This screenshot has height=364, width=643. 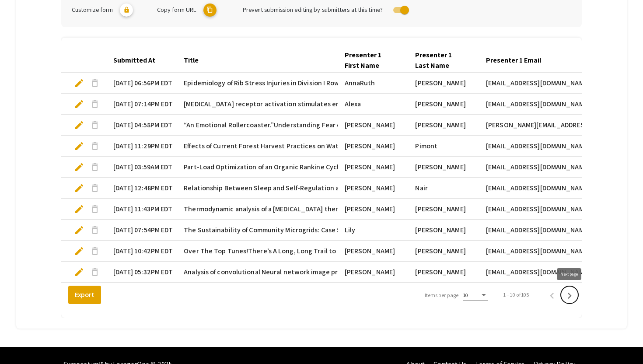 What do you see at coordinates (517, 295) in the screenshot?
I see `div: 1 – 10 of 105` at bounding box center [517, 295].